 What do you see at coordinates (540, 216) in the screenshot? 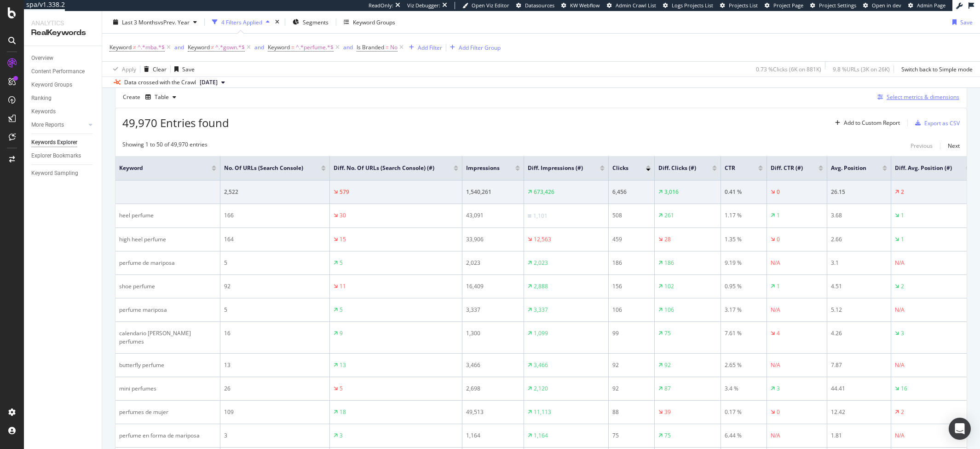
I see `div: 1,101` at bounding box center [540, 216].